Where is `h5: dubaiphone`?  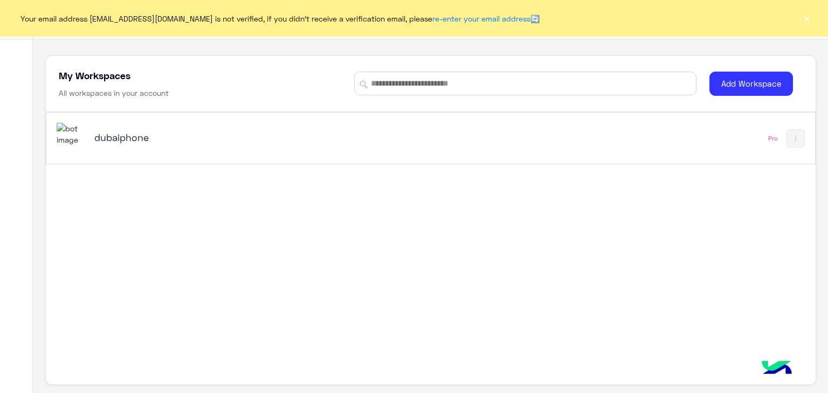 h5: dubaiphone is located at coordinates (229, 137).